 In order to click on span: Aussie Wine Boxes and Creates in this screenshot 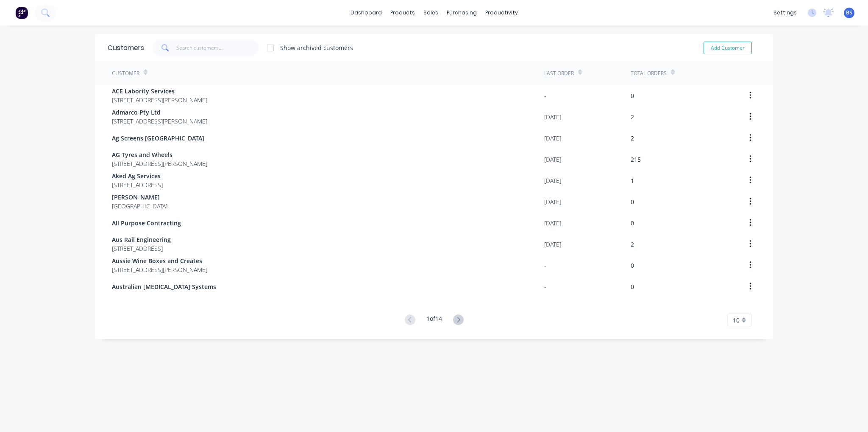, I will do `click(159, 260)`.